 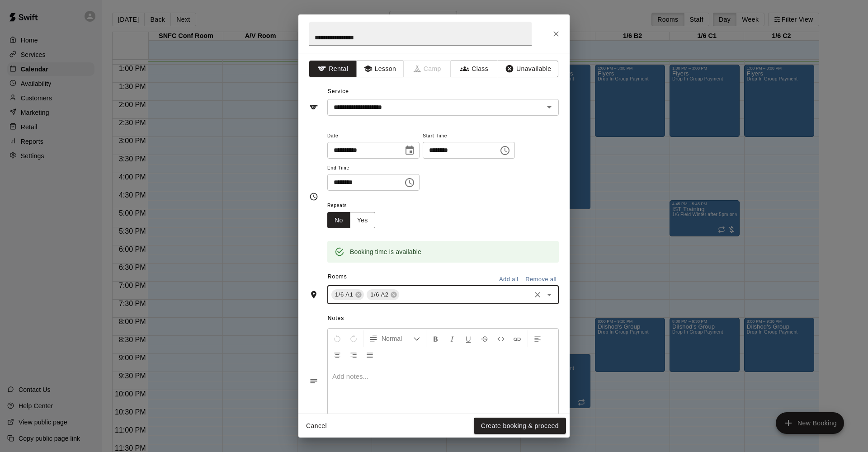 What do you see at coordinates (556, 34) in the screenshot?
I see `button: Close` at bounding box center [556, 34].